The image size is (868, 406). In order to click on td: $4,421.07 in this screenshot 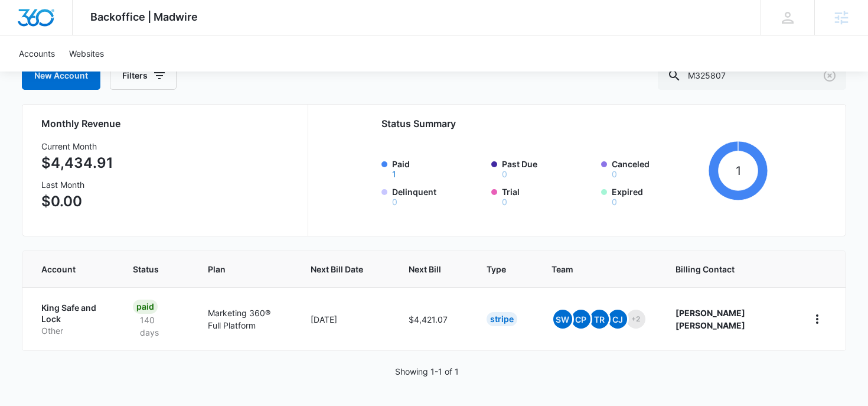, I will do `click(433, 318)`.